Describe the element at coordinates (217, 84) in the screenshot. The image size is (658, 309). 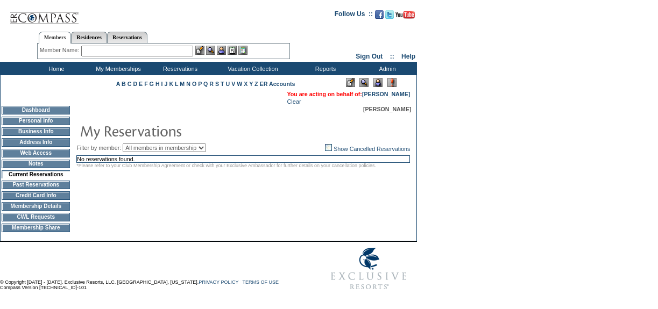
I see `a: S` at that location.